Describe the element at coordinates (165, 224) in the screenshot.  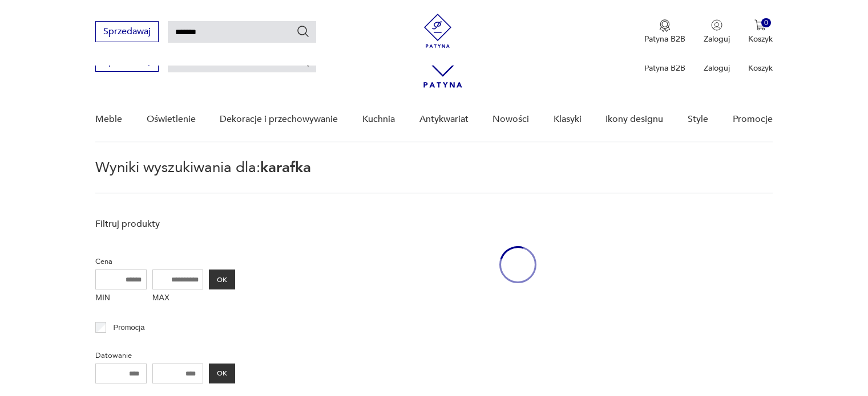
I see `p: Filtruj produkty` at that location.